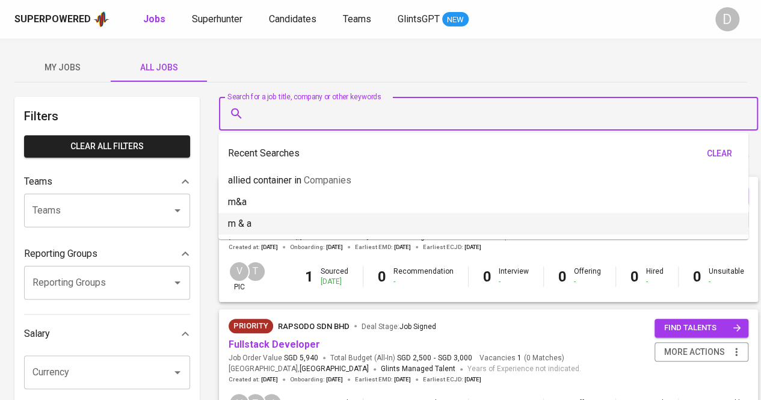  What do you see at coordinates (418, 369) in the screenshot?
I see `span: Glints Managed Talent` at bounding box center [418, 369].